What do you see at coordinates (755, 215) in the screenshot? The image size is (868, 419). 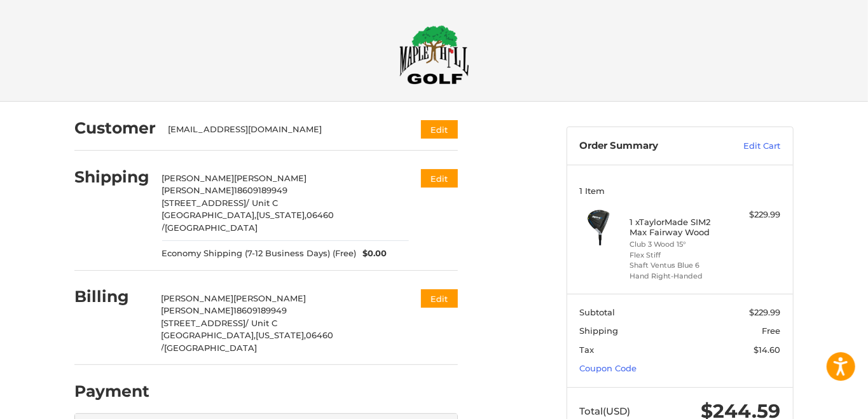 I see `div: $229.99` at bounding box center [755, 215].